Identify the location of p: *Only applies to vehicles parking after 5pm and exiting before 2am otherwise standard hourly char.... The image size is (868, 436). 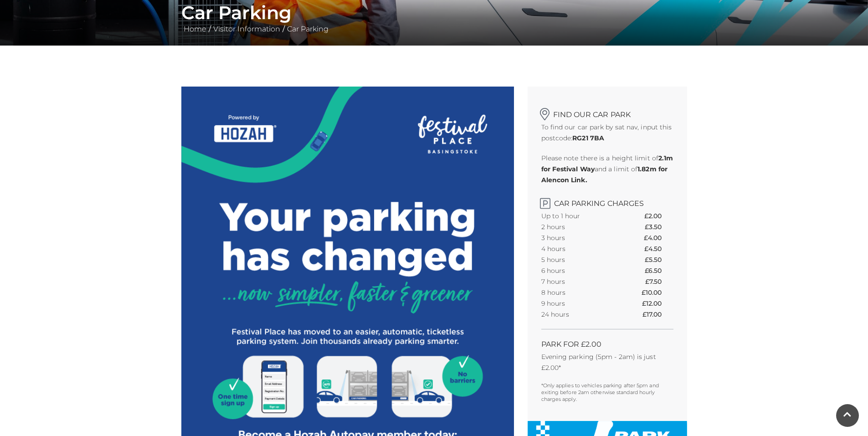
(608, 392).